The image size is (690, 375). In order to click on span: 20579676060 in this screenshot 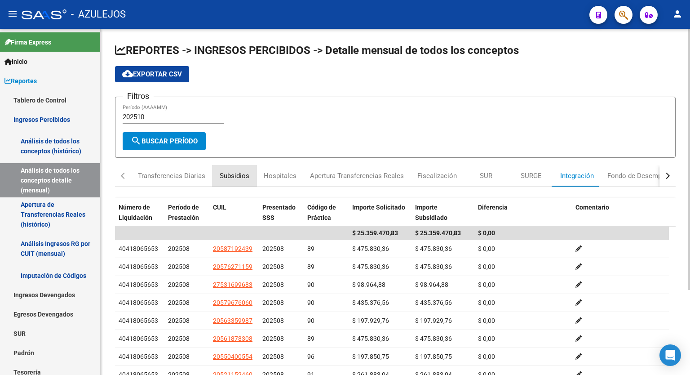, I will do `click(233, 302)`.